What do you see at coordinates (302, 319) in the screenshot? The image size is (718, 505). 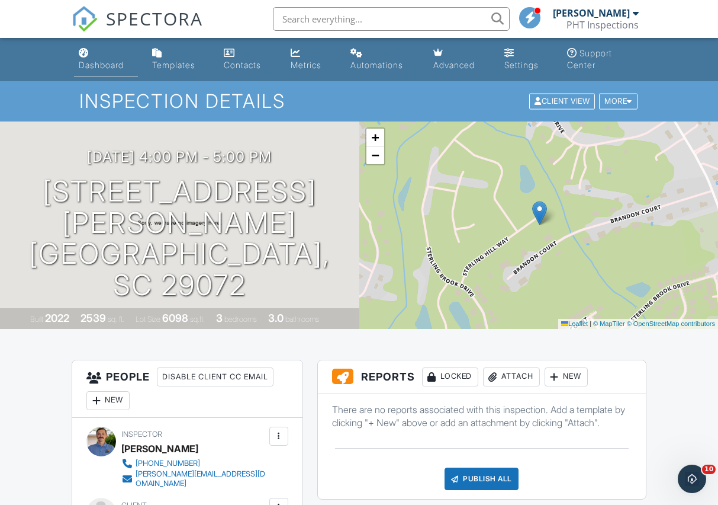 I see `span: bathrooms` at bounding box center [302, 319].